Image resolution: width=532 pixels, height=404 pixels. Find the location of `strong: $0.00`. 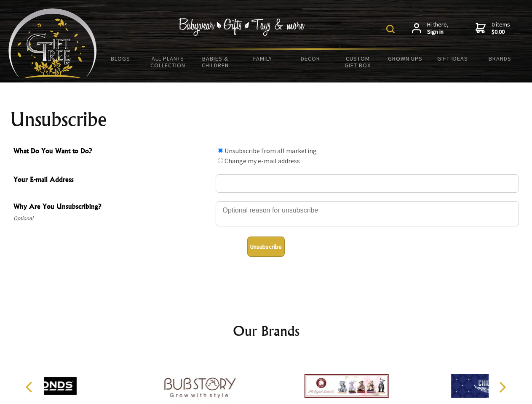

strong: $0.00 is located at coordinates (501, 32).